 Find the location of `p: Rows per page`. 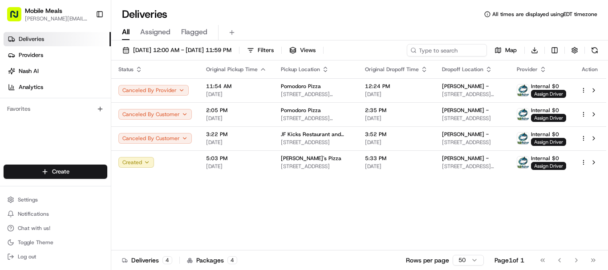

p: Rows per page is located at coordinates (427, 260).